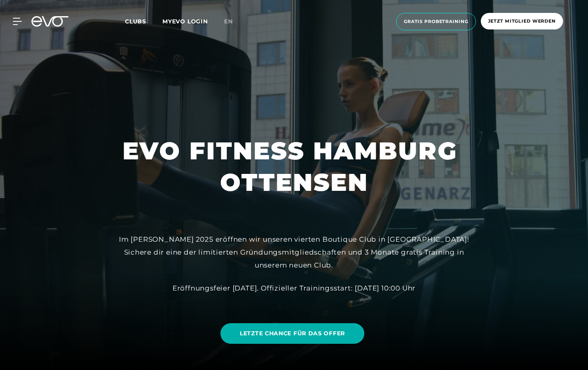 The image size is (588, 370). What do you see at coordinates (437, 22) in the screenshot?
I see `a: Gratis Probetraining` at bounding box center [437, 22].